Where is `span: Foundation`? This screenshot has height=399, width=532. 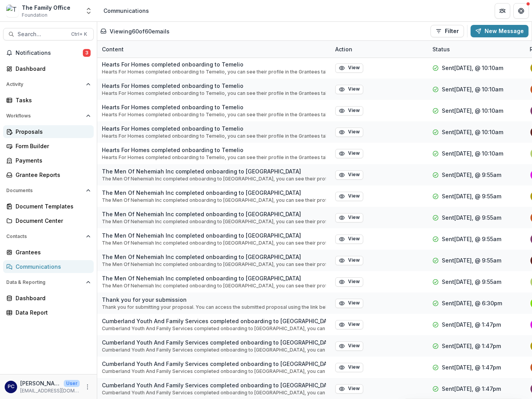
span: Foundation is located at coordinates (35, 15).